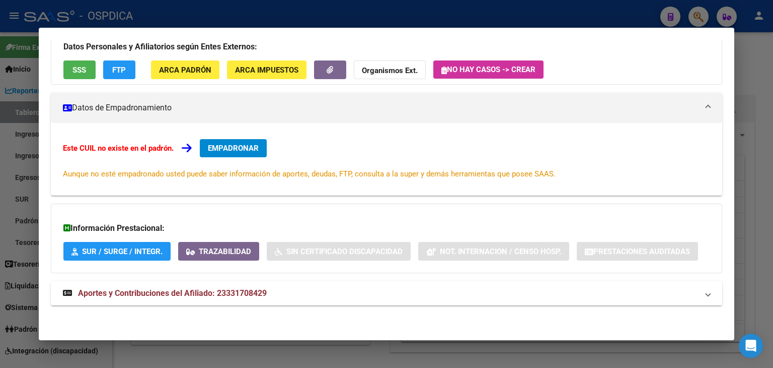  What do you see at coordinates (390, 70) in the screenshot?
I see `strong: Organismos Ext.` at bounding box center [390, 70].